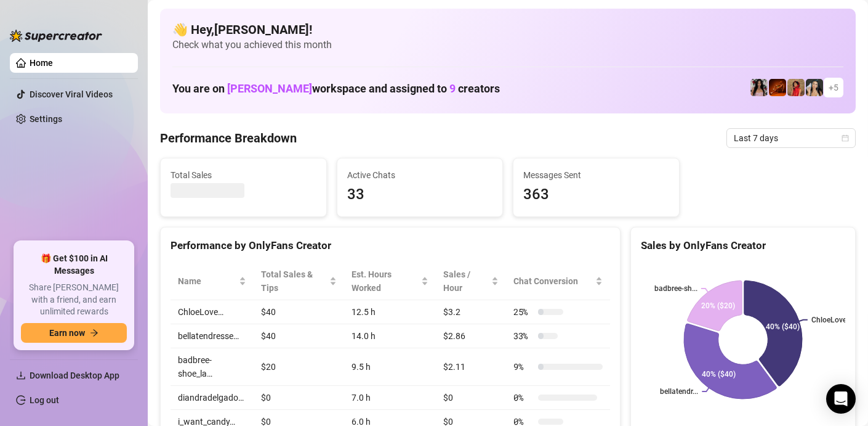 This screenshot has width=868, height=426. What do you see at coordinates (523, 312) in the screenshot?
I see `span: 25 %` at bounding box center [523, 312].